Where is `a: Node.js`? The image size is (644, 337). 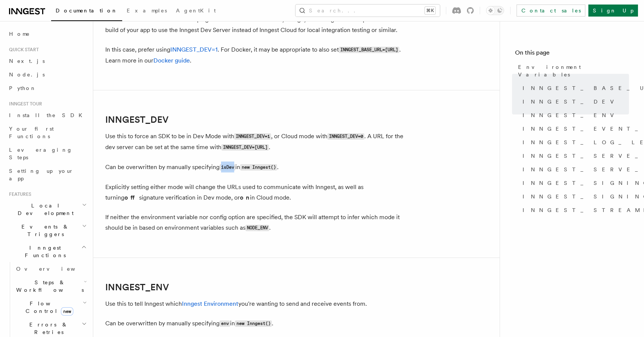 a: Node.js is located at coordinates (47, 75).